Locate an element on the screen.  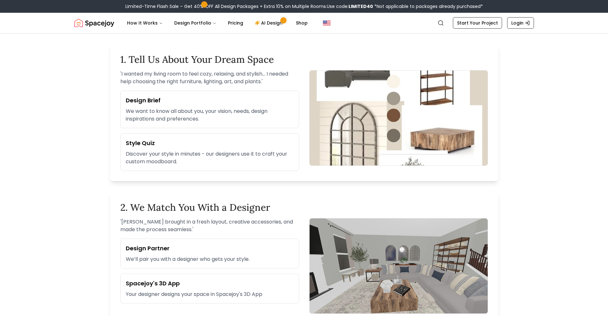
img: 3D App Design is located at coordinates (398, 266).